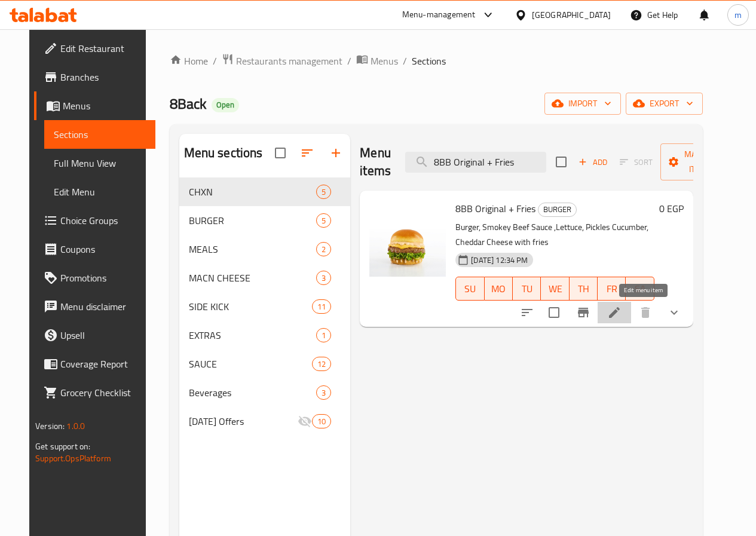  I want to click on nav: Menu sections, so click(264, 307).